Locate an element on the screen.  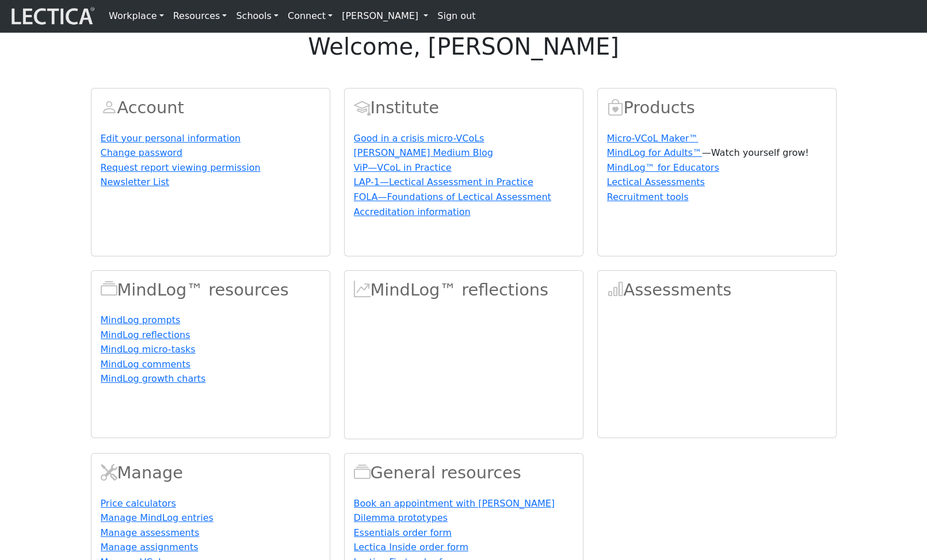
a: Workplace is located at coordinates (136, 17).